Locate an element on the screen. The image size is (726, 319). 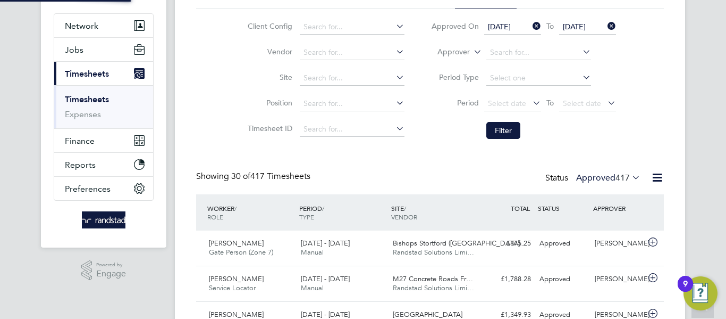
label: Site is located at coordinates (269, 77).